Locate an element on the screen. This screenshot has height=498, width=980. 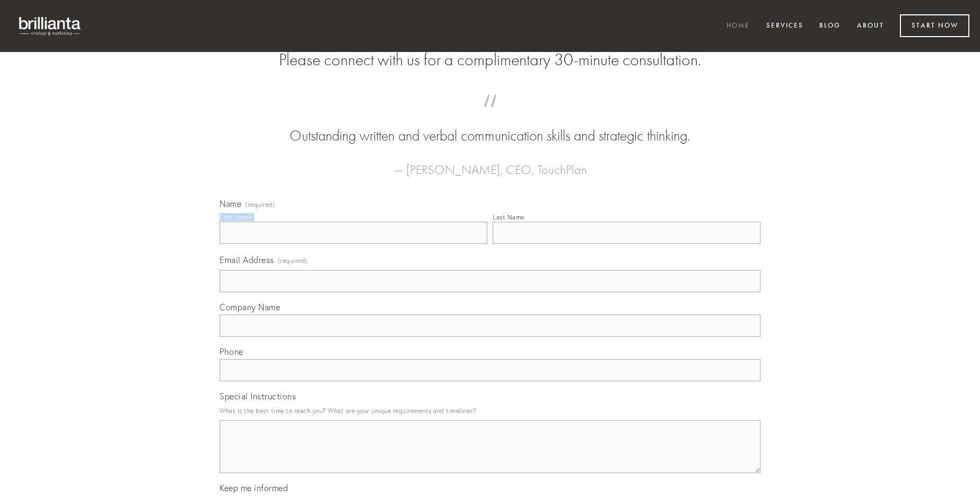
span: Phone is located at coordinates (231, 352).